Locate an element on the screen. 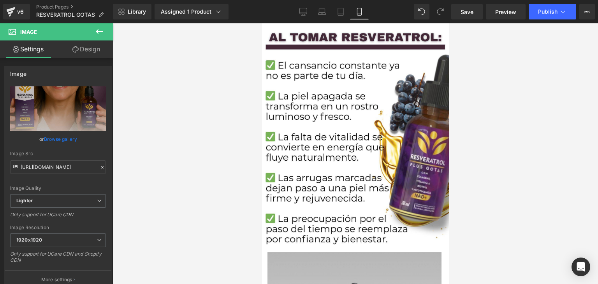 This screenshot has width=598, height=284. button: More is located at coordinates (587, 12).